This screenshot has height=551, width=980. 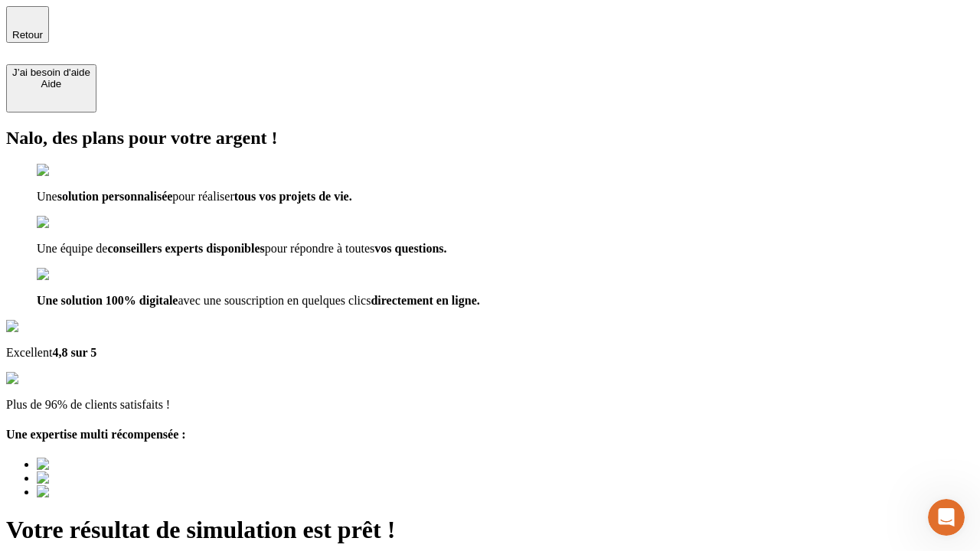 What do you see at coordinates (29, 352) in the screenshot?
I see `span: Excellent` at bounding box center [29, 352].